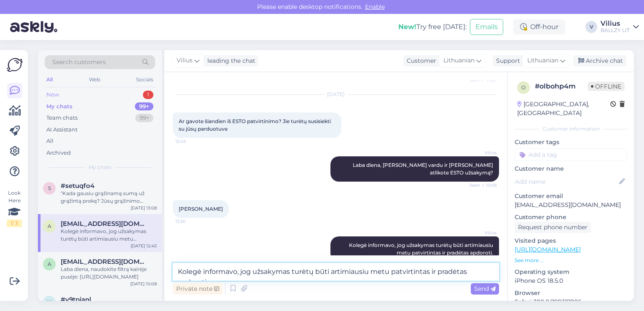 This screenshot has height=311, width=644. I want to click on p: Customer tags, so click(571, 142).